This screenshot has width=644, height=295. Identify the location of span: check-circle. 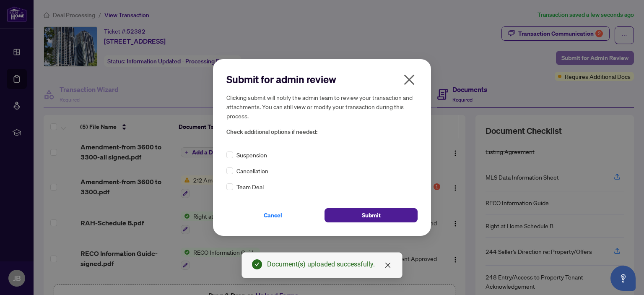
(257, 265).